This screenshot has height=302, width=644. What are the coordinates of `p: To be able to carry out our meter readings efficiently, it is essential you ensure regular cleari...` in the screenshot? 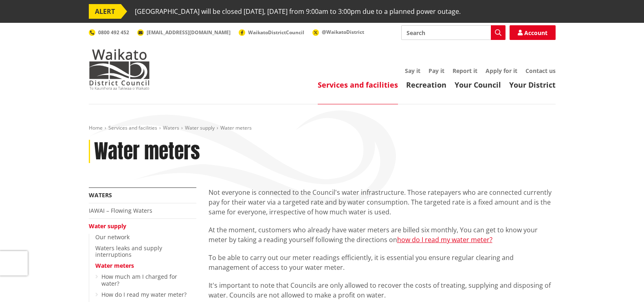 It's located at (382, 262).